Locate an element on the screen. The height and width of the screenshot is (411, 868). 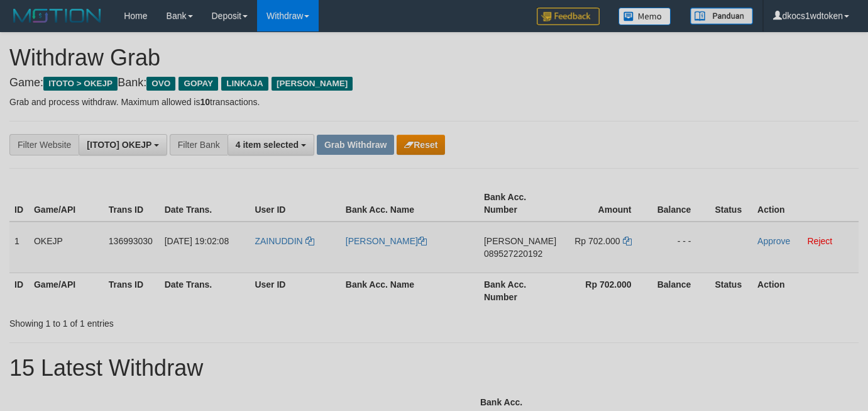
strong: 10 is located at coordinates (205, 102).